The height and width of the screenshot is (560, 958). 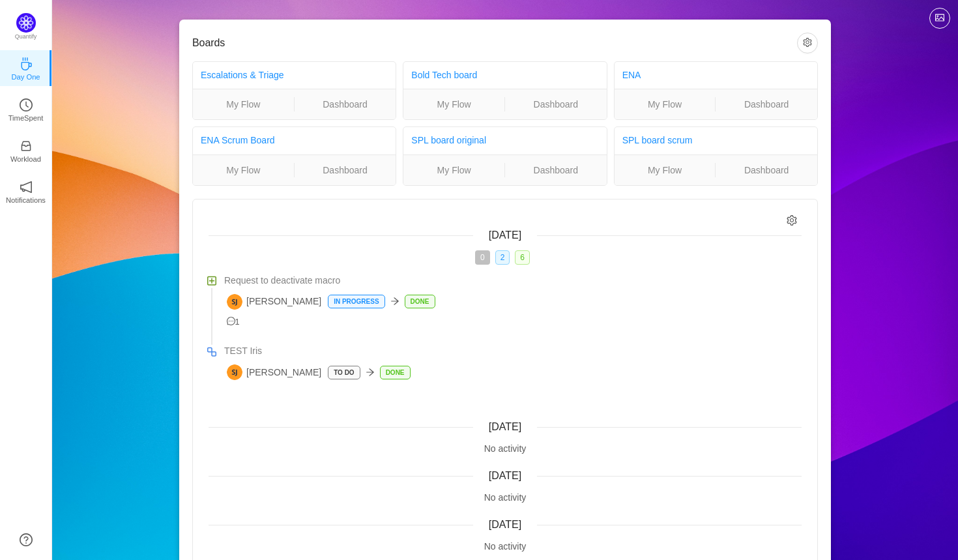 What do you see at coordinates (495, 43) in the screenshot?
I see `h3: Boards` at bounding box center [495, 43].